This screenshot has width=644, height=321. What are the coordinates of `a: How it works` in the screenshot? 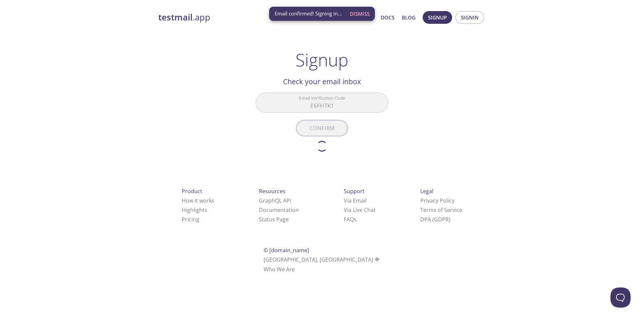 It's located at (198, 201).